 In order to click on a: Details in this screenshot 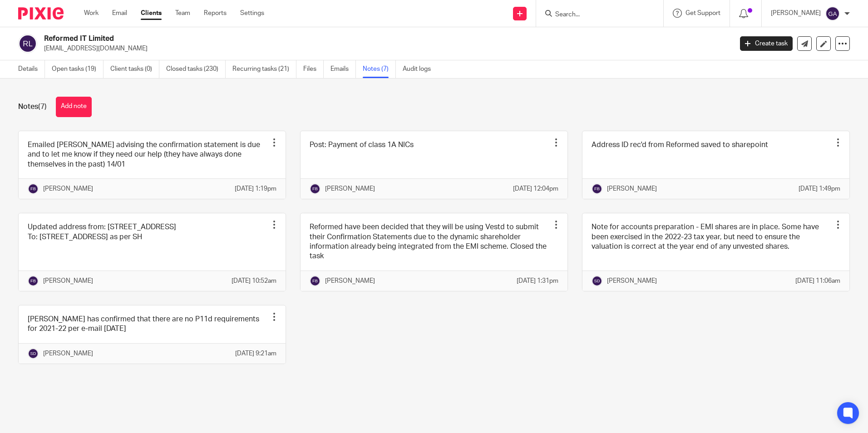, I will do `click(31, 69)`.